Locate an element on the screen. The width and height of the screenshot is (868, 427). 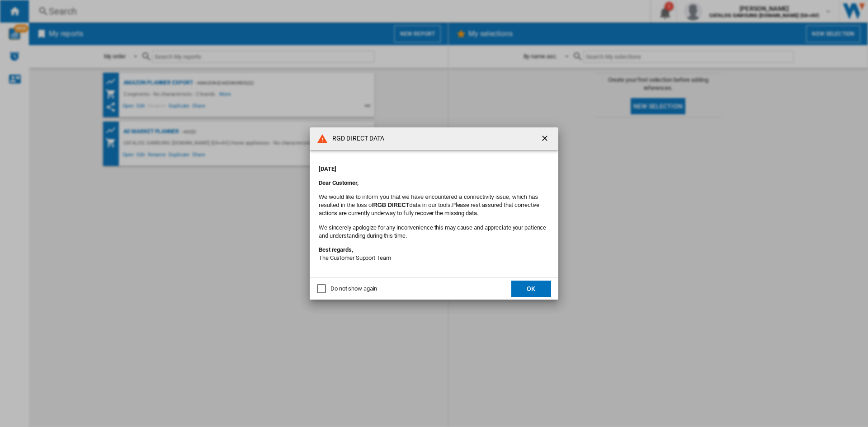
button: getI18NText('BUTTONS.CLOSE_DIALOG') is located at coordinates (546, 139).